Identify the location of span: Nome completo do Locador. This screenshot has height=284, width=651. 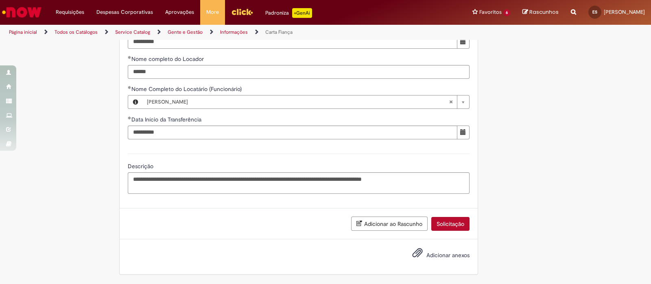
(168, 59).